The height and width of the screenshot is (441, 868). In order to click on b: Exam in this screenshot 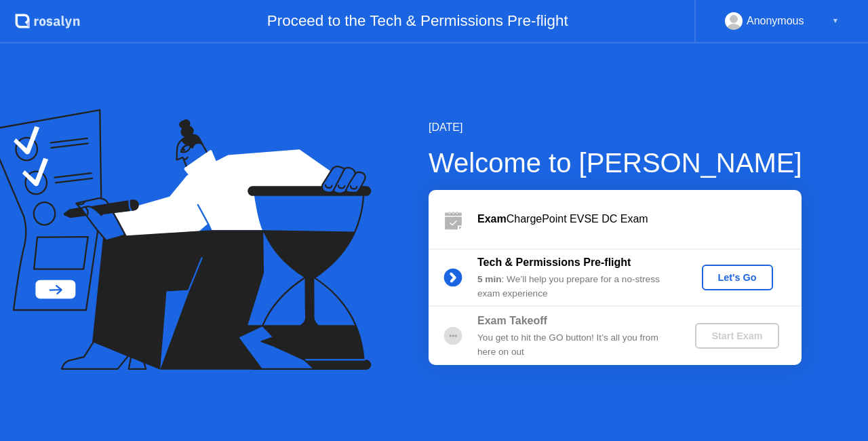, I will do `click(491, 218)`.